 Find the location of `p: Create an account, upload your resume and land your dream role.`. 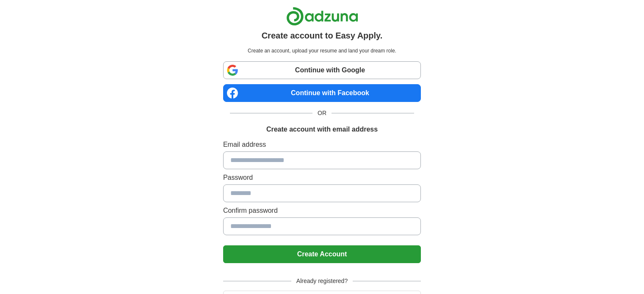

p: Create an account, upload your resume and land your dream role. is located at coordinates (322, 51).